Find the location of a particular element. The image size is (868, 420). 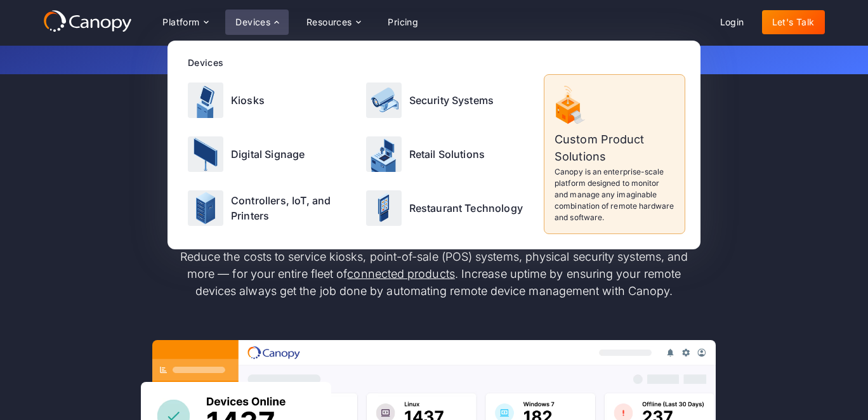

p: Get is located at coordinates (434, 60).